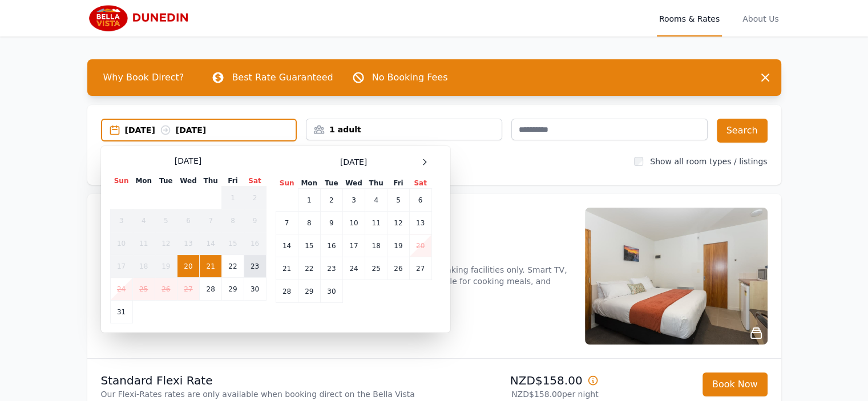  Describe the element at coordinates (708, 162) in the screenshot. I see `label: Show all room types / listings` at that location.